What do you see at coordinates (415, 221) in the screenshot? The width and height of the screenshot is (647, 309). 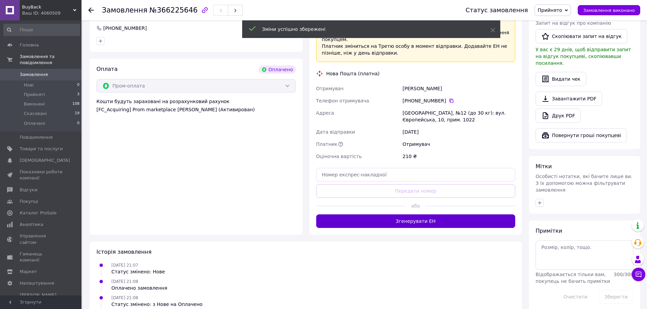 I see `button: Згенерувати ЕН` at bounding box center [415, 221].